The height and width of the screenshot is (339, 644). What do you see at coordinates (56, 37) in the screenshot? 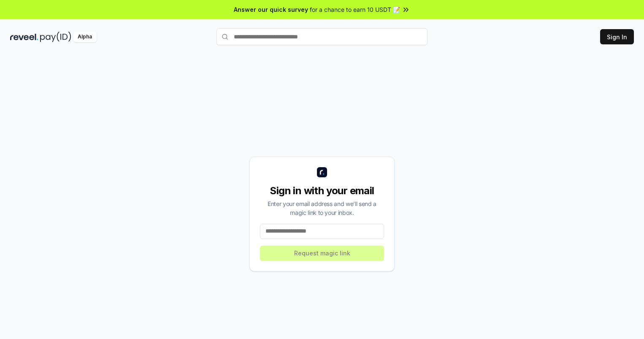
I see `img: pay_id` at bounding box center [56, 37].